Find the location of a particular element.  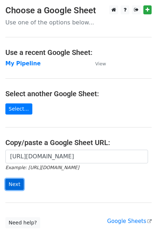

a: My Pipeline is located at coordinates (23, 63).